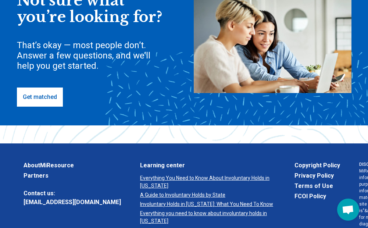 This screenshot has height=228, width=368. I want to click on a: FCOI Policy, so click(317, 196).